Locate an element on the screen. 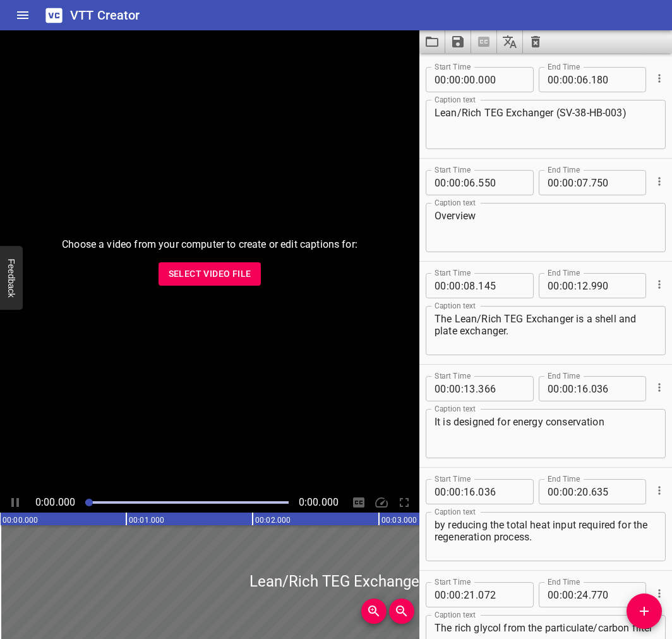  textarea: Overview is located at coordinates (545, 228).